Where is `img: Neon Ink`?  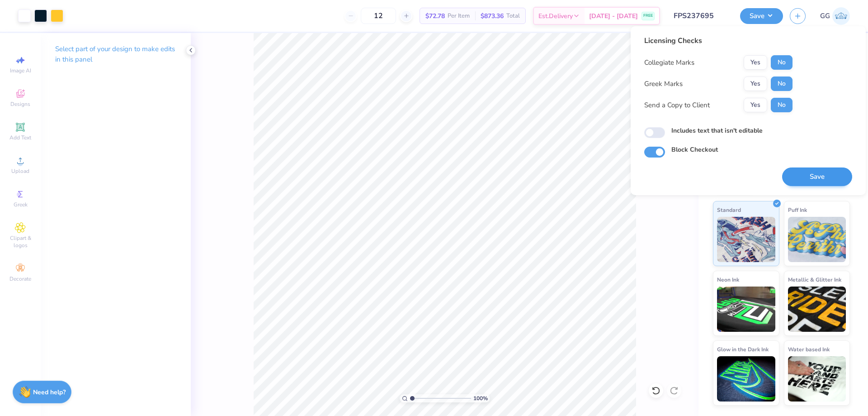 img: Neon Ink is located at coordinates (746, 309).